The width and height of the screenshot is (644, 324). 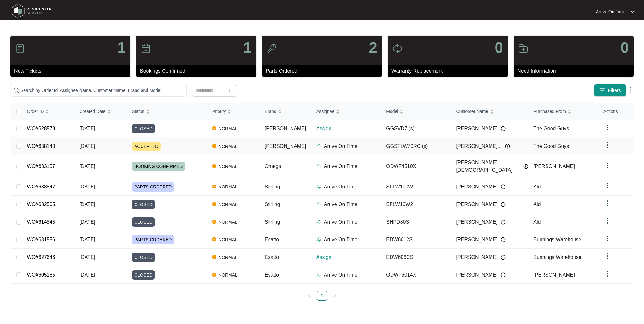 What do you see at coordinates (102, 90) in the screenshot?
I see `input: Search by Order Id, Assignee Name, Customer Name, Brand and Model` at bounding box center [102, 90].